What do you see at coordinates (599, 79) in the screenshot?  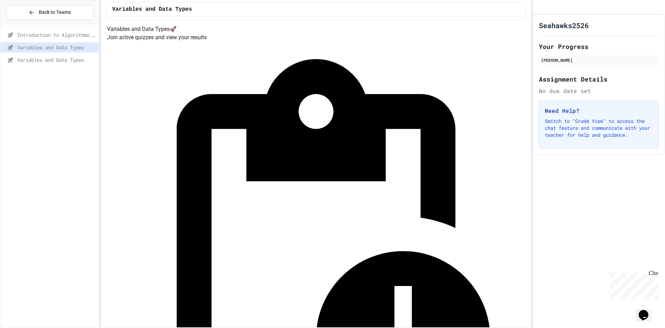 I see `h2: Assignment Details` at bounding box center [599, 79].